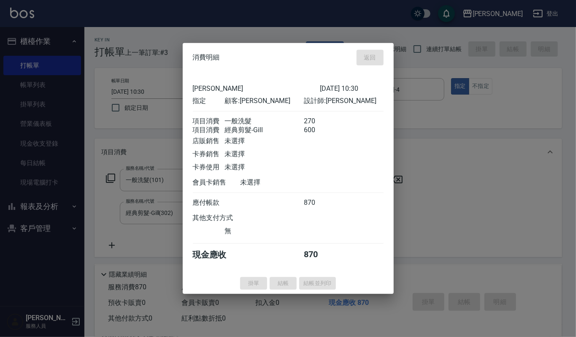  What do you see at coordinates (264, 230) in the screenshot?
I see `div: 無` at bounding box center [264, 230].